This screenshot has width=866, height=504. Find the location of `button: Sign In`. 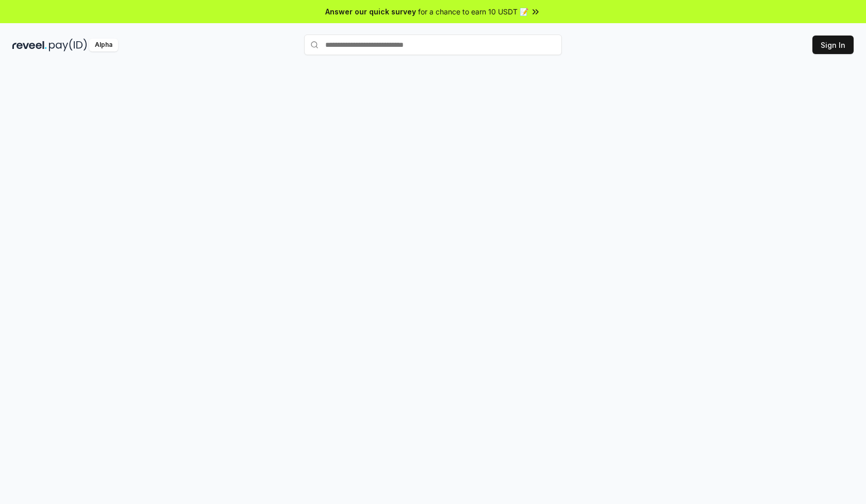

button: Sign In is located at coordinates (833, 45).